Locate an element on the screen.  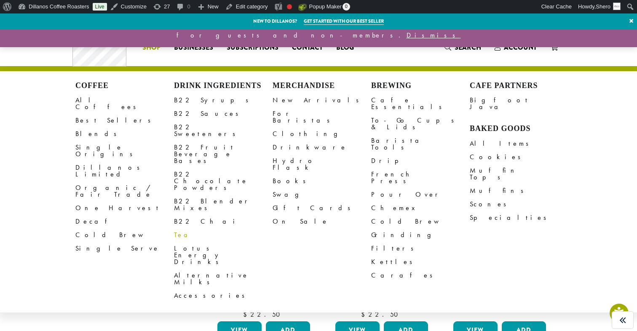
a: Chemex is located at coordinates (420, 208).